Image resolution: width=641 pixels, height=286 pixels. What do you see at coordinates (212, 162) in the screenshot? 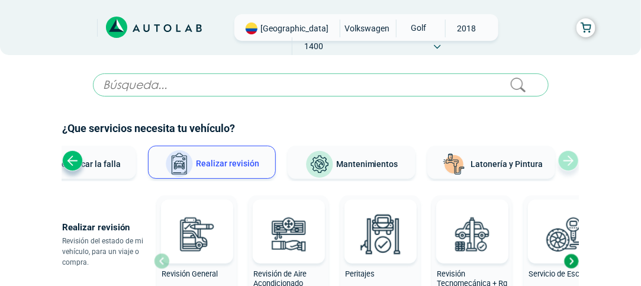
I see `button: Realizar revisión` at bounding box center [212, 162].